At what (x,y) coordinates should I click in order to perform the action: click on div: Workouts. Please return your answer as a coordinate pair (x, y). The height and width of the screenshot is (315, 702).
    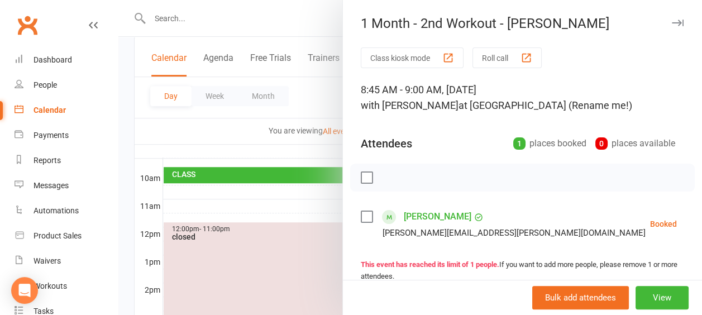
    Looking at the image, I should click on (50, 286).